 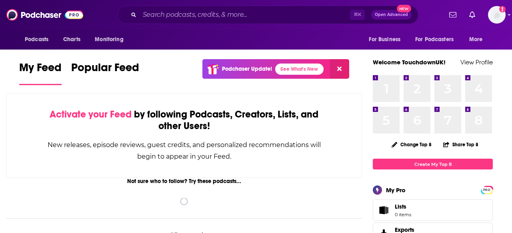 I want to click on button: Show profile menu, so click(x=497, y=15).